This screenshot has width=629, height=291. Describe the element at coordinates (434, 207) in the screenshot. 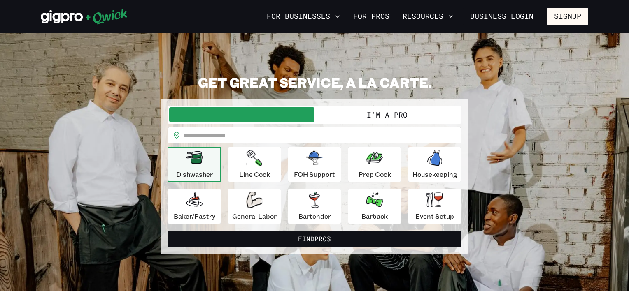

I see `button: Event Setup` at that location.